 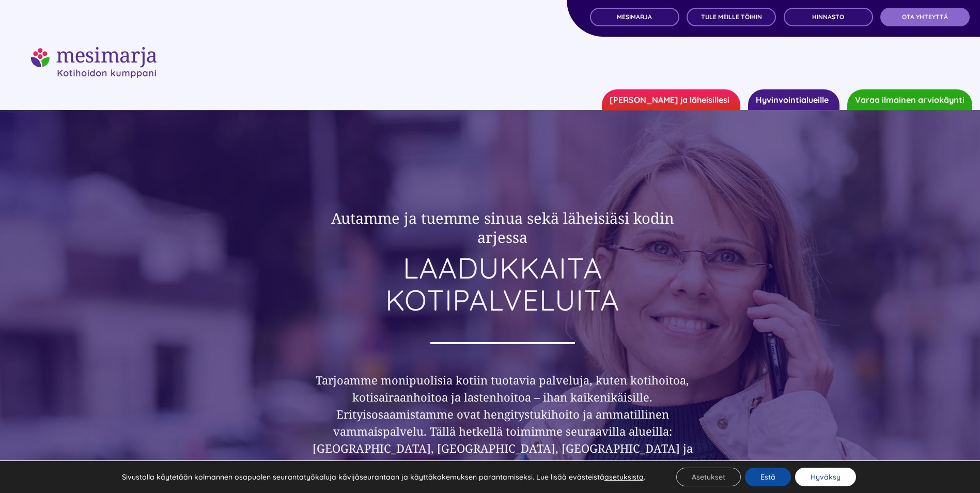 I want to click on a: mesimarjasi, so click(x=93, y=51).